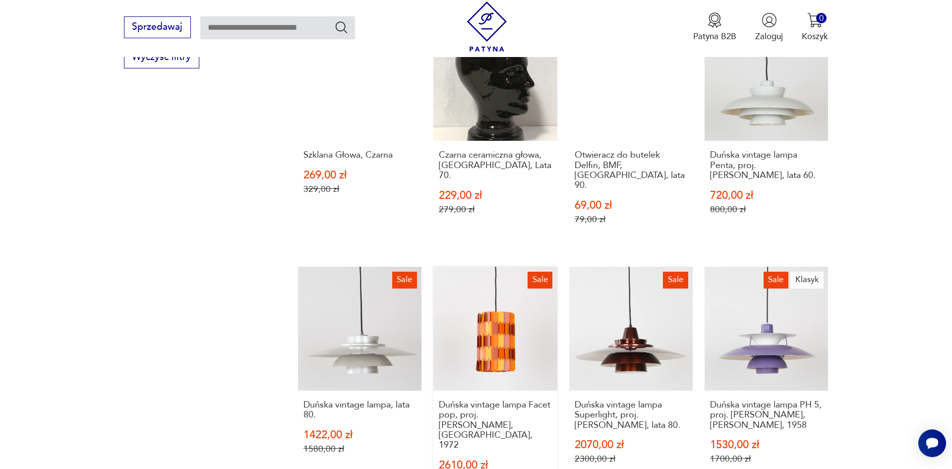  Describe the element at coordinates (157, 27) in the screenshot. I see `button: Sprzedawaj` at that location.